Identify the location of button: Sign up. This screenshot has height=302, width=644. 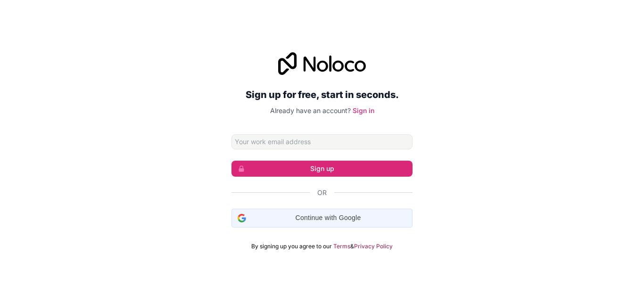
(322, 169).